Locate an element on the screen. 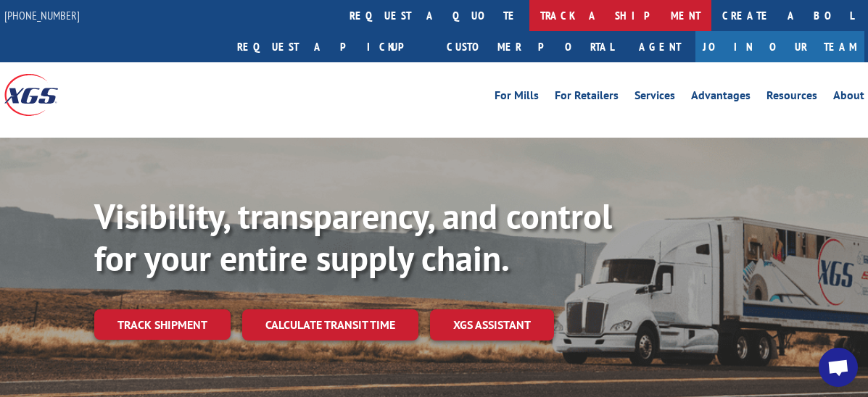 This screenshot has height=397, width=868. a: Customer Portal is located at coordinates (530, 47).